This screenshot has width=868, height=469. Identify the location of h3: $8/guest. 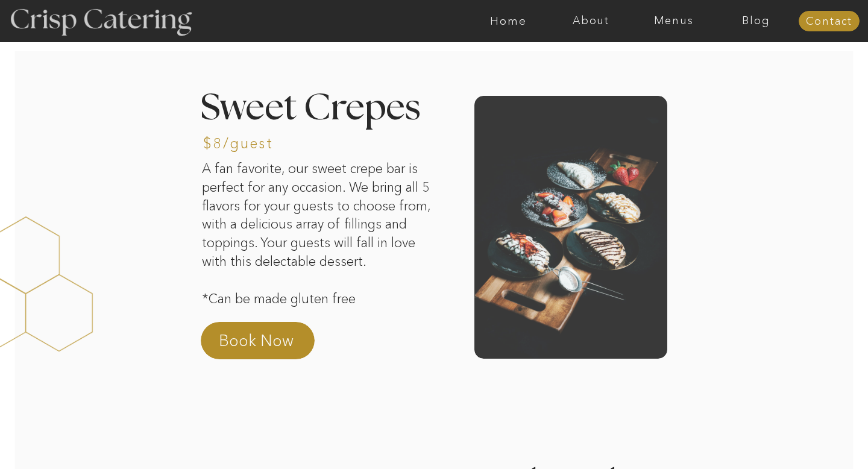
(254, 145).